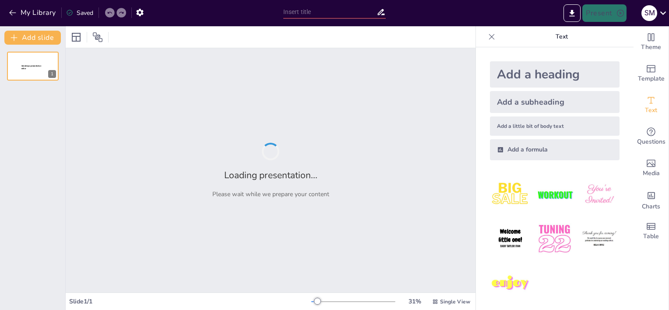  I want to click on div: Add a subheading, so click(555, 102).